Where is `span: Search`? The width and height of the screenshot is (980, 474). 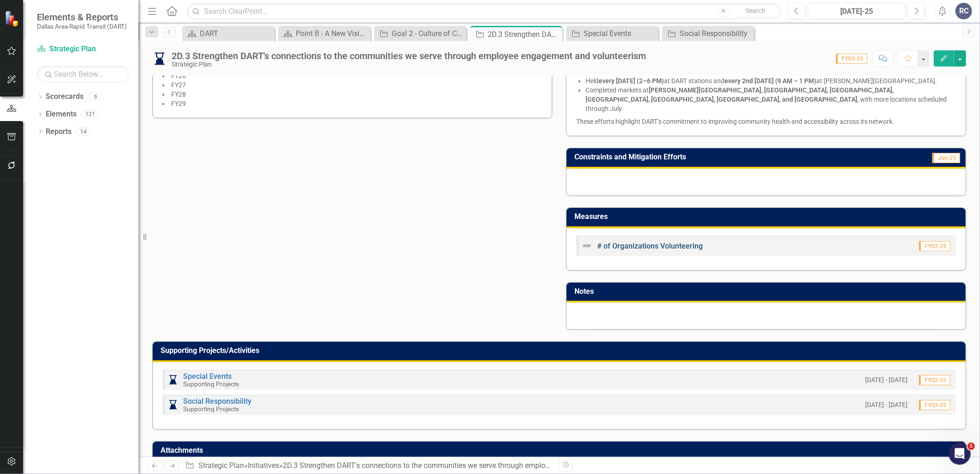 span: Search is located at coordinates (755, 11).